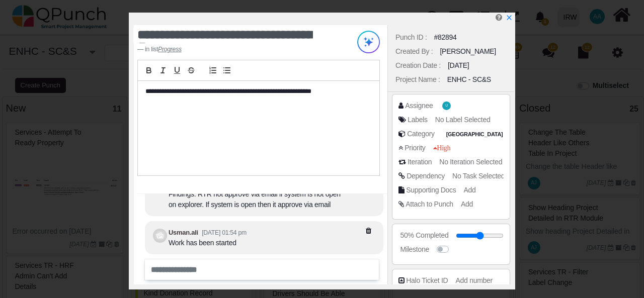  Describe the element at coordinates (445, 37) in the screenshot. I see `div: #82894` at that location.